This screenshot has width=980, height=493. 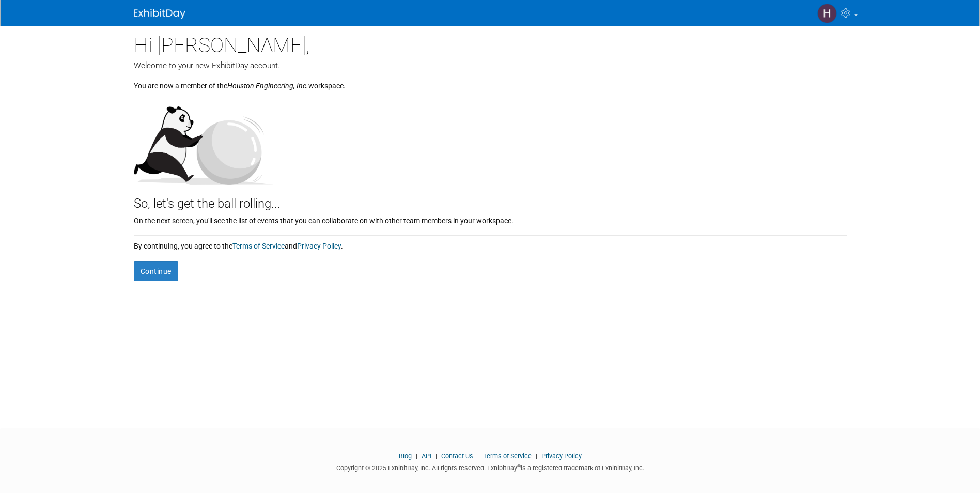 What do you see at coordinates (405, 455) in the screenshot?
I see `a: Blog` at bounding box center [405, 455].